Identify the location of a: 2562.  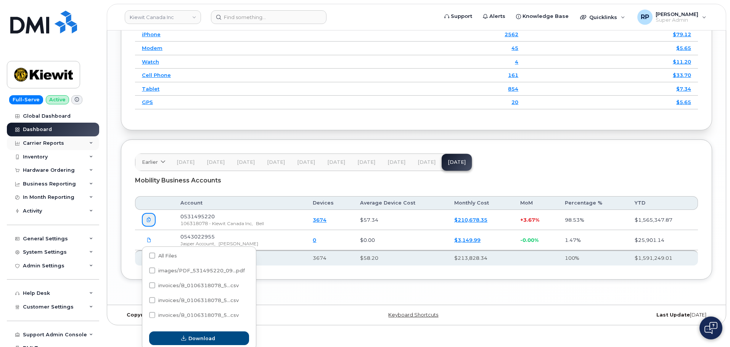
(511, 34).